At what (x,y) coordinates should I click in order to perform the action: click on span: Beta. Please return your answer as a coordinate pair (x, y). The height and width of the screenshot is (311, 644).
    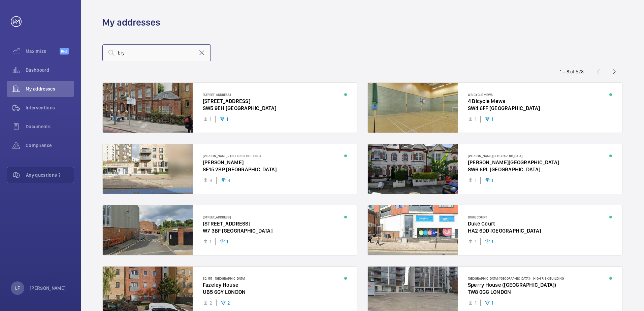
    Looking at the image, I should click on (64, 51).